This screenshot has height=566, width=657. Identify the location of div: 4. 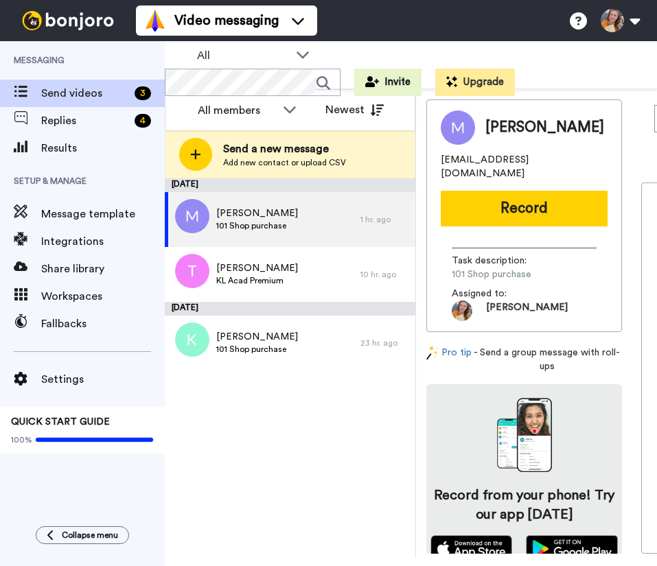
(143, 121).